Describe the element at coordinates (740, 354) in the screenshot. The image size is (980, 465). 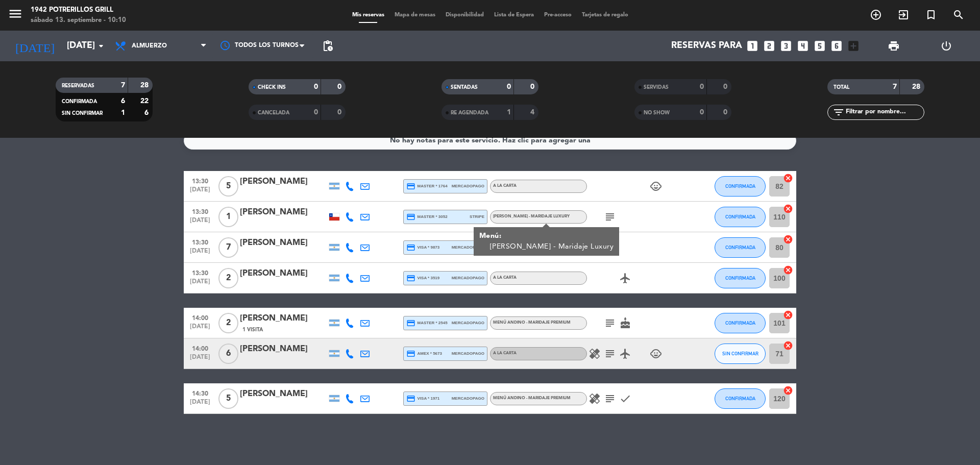
I see `button: SIN CONFIRMAR` at that location.